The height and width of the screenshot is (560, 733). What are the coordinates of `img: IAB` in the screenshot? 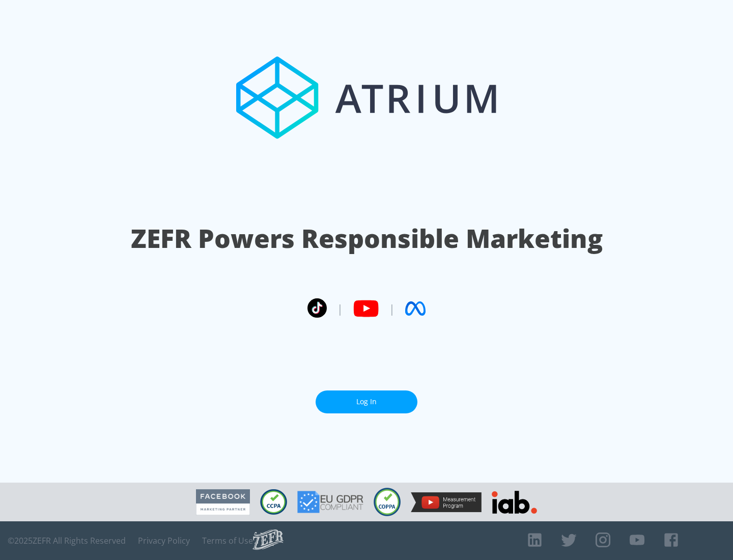 It's located at (514, 502).